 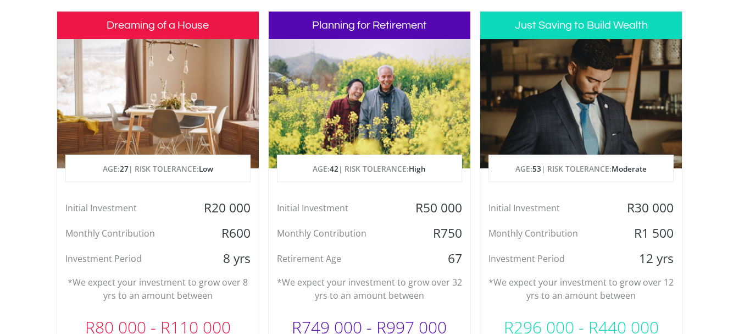 What do you see at coordinates (336, 258) in the screenshot?
I see `div: Retirement Age` at bounding box center [336, 258].